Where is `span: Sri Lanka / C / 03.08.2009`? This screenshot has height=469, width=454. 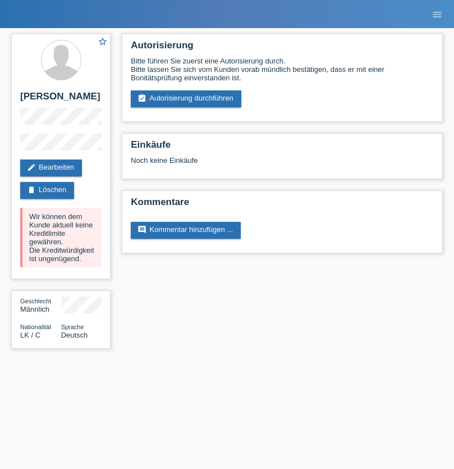
span: Sri Lanka / C / 03.08.2009 is located at coordinates (30, 335).